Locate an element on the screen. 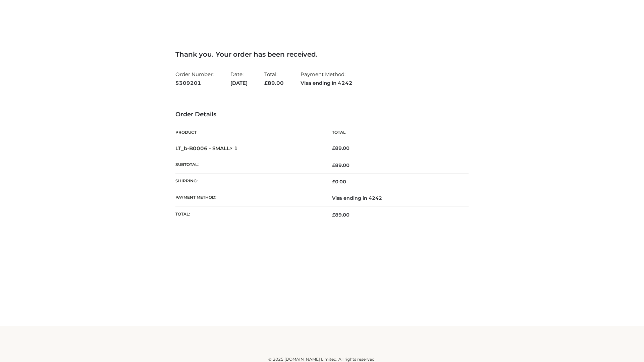 Image resolution: width=644 pixels, height=362 pixels. strong: LT_b-B0006 - SMALL is located at coordinates (207, 149).